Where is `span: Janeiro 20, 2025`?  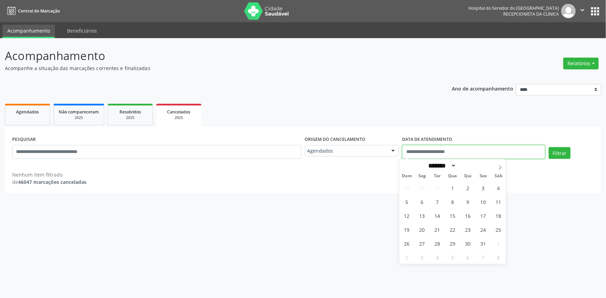 span: Janeiro 20, 2025 is located at coordinates (422, 229).